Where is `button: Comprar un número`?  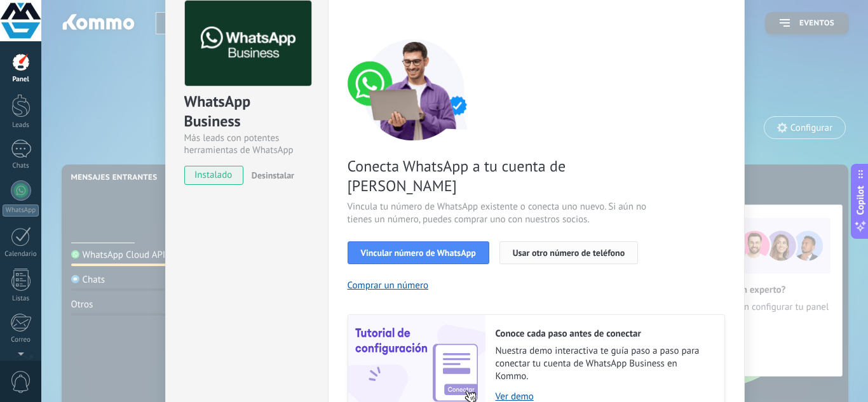
button: Comprar un número is located at coordinates (388, 285).